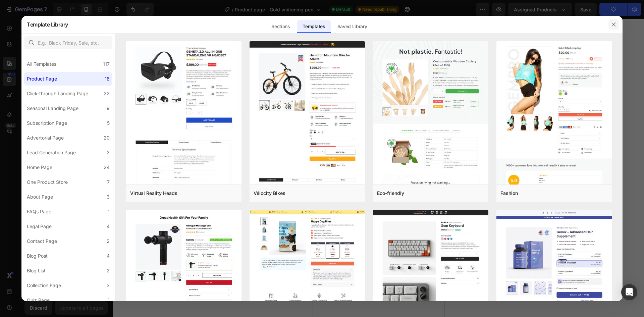 This screenshot has height=317, width=644. Describe the element at coordinates (509, 193) in the screenshot. I see `div: Fashion` at that location.